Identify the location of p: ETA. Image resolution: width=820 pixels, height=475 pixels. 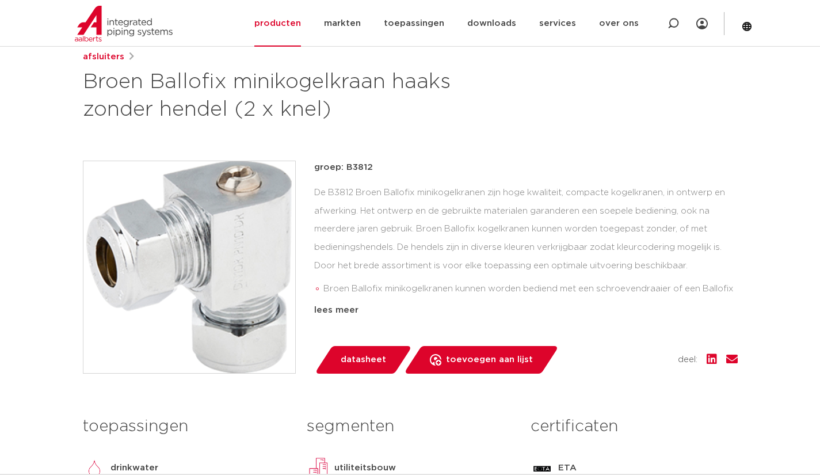
(568, 468).